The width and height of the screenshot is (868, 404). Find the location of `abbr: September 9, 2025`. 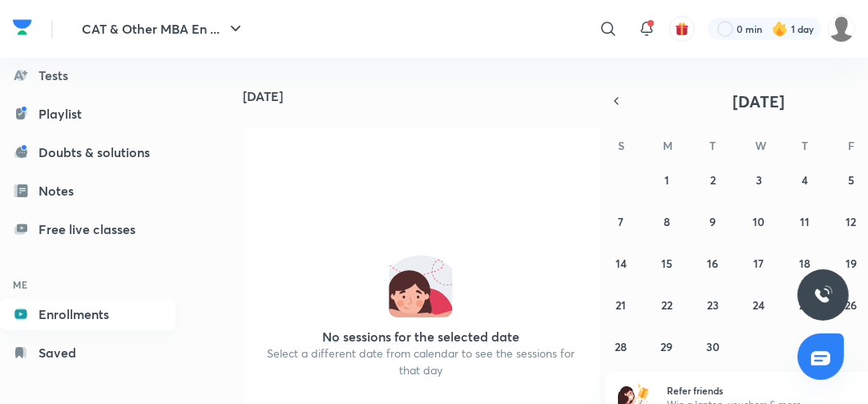

abbr: September 9, 2025 is located at coordinates (713, 221).